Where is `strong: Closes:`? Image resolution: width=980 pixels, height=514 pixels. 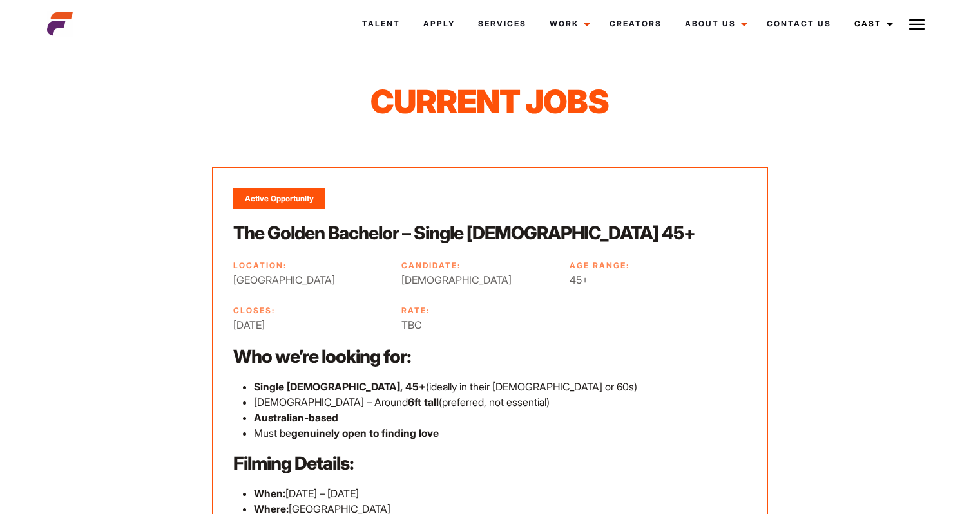
strong: Closes: is located at coordinates (254, 310).